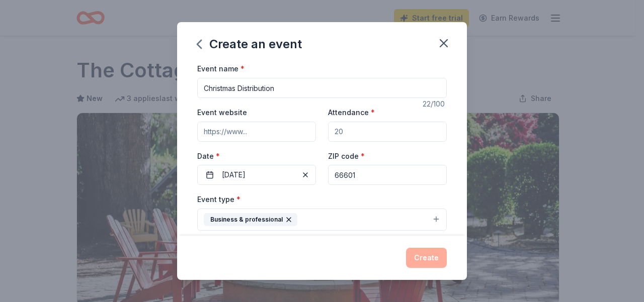 The image size is (644, 302). What do you see at coordinates (221, 69) in the screenshot?
I see `label: Event name` at bounding box center [221, 69].